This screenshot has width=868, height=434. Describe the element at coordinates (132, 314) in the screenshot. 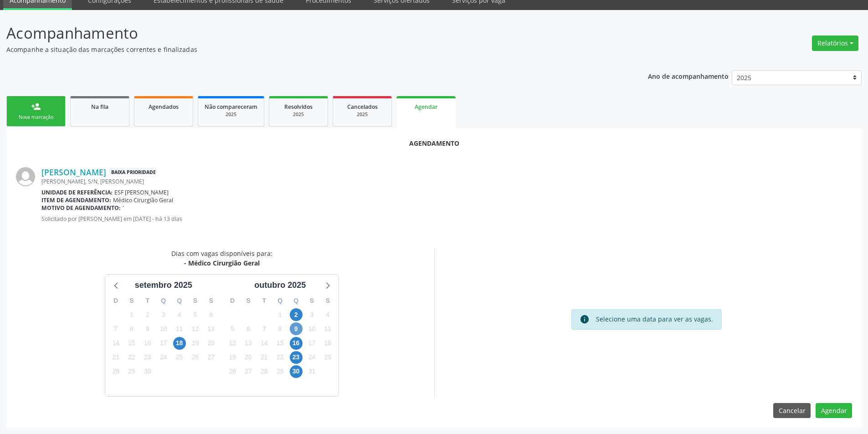

I see `span: segunda-feira, 1 de setembro de 2025` at that location.